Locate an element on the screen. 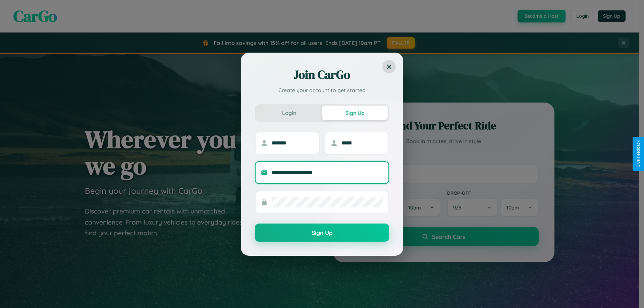 This screenshot has width=644, height=308. button: Login is located at coordinates (289, 113).